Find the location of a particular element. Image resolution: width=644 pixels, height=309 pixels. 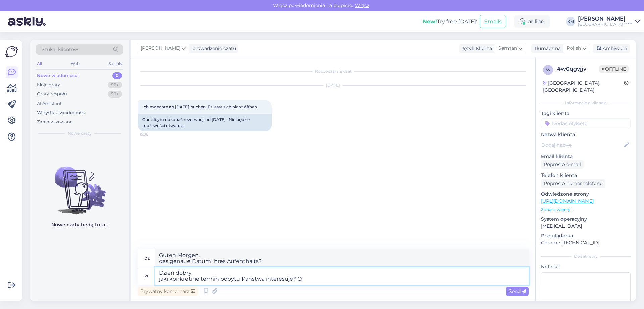

div: Tłumacz na is located at coordinates (547, 49).